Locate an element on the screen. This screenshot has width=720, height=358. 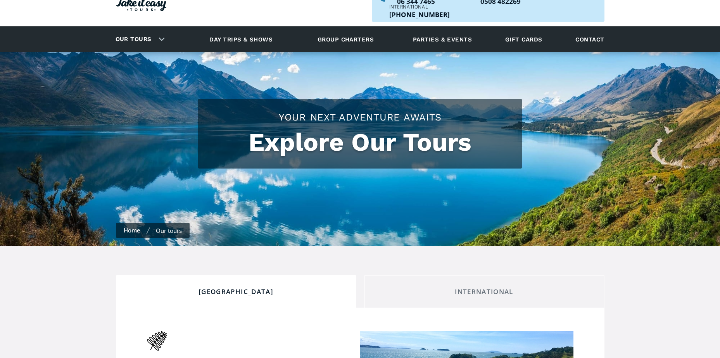
a: Day trips & shows is located at coordinates (241, 39).